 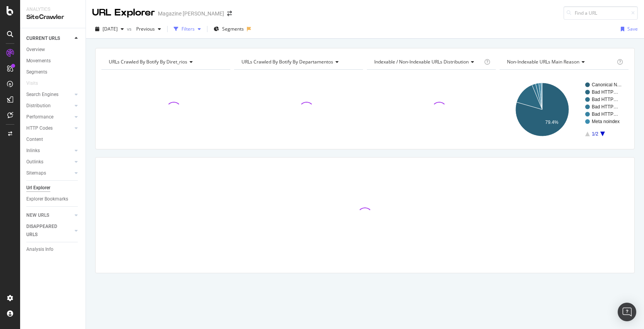 What do you see at coordinates (53, 50) in the screenshot?
I see `a: Overview` at bounding box center [53, 50].